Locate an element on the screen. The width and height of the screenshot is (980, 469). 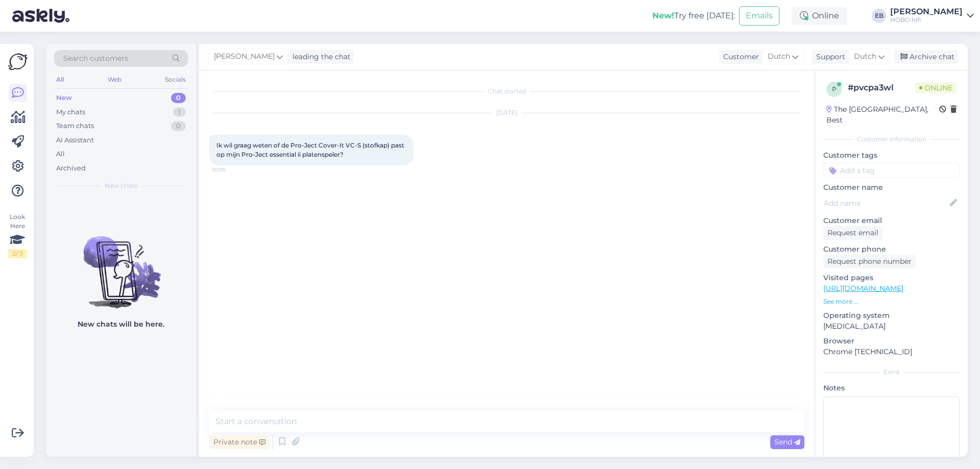
div: Customer information is located at coordinates (891, 139).